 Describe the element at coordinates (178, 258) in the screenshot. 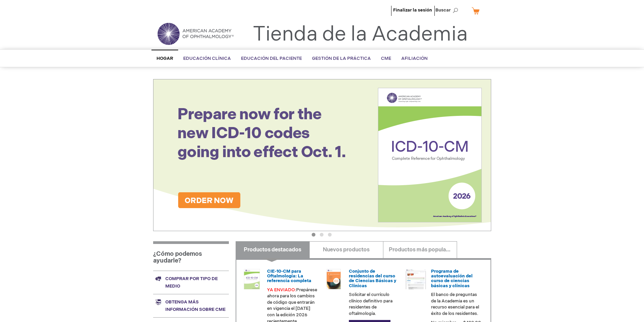

I see `font: ¿Cómo podemos ayudarle?` at that location.